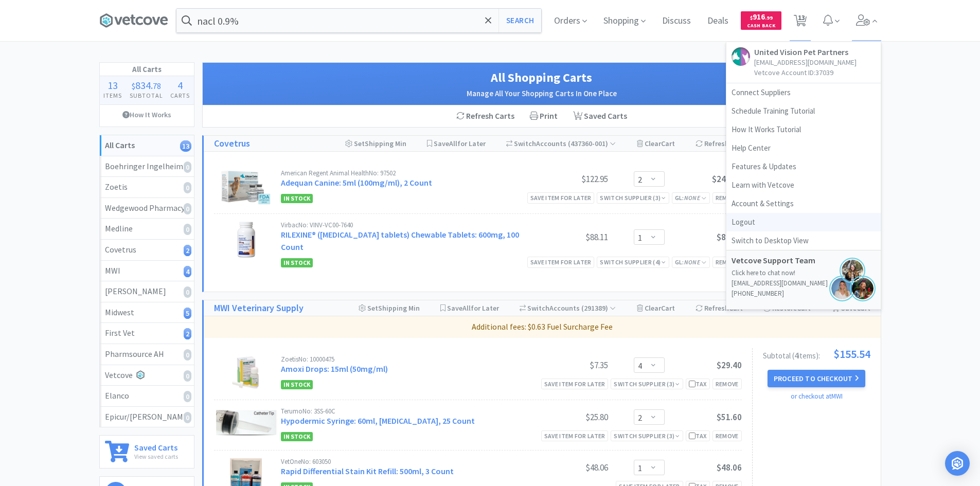 The image size is (980, 486). Describe the element at coordinates (406, 461) in the screenshot. I see `div: VetOne No: 603050` at that location.